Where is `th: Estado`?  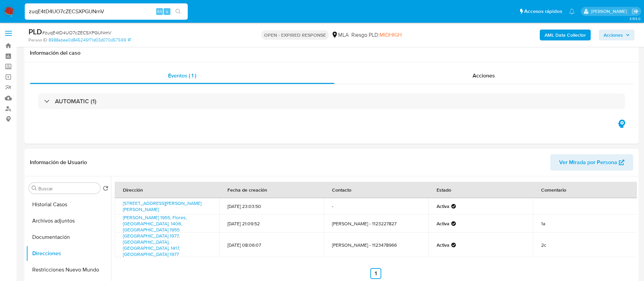
th: Estado is located at coordinates (480, 190).